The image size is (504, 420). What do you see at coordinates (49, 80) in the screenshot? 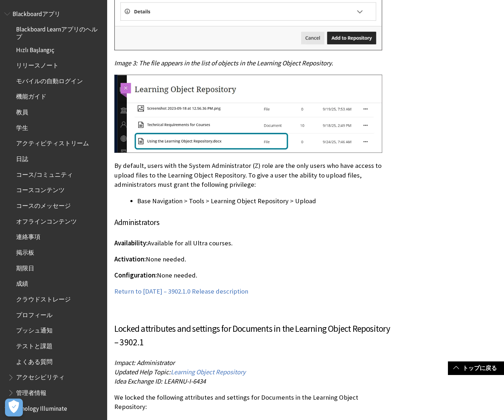
I see `span: モバイルの自動ログイン` at bounding box center [49, 80].